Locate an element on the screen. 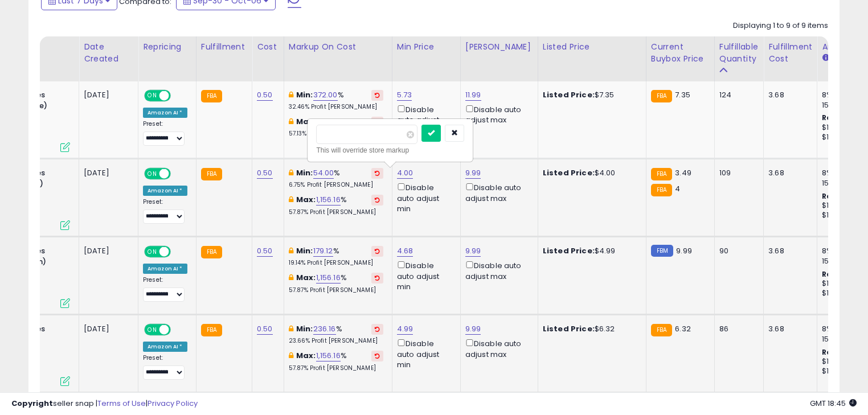 This screenshot has height=415, width=868. a: 4.99 is located at coordinates (405, 329).